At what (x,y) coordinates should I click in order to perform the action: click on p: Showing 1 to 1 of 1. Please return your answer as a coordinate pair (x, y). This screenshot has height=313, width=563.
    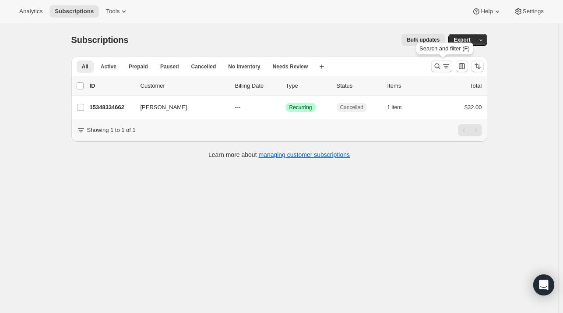
    Looking at the image, I should click on (111, 130).